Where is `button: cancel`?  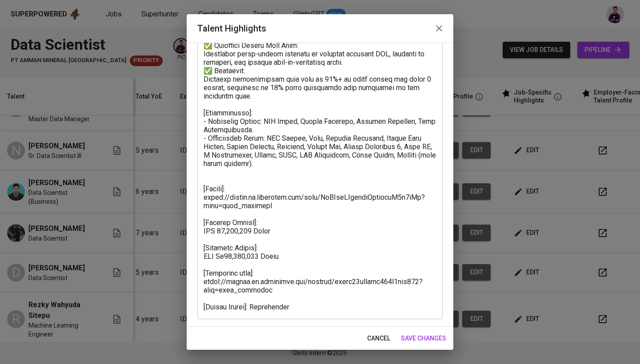
button: cancel is located at coordinates (379, 338).